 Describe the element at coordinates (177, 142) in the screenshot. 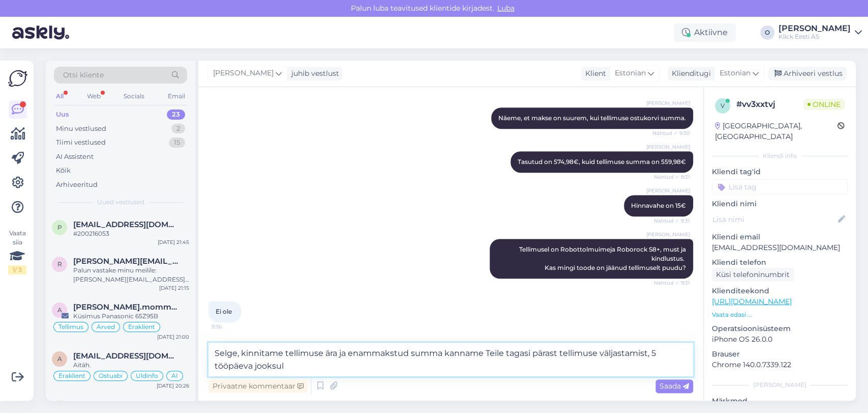

I see `div: 15` at that location.